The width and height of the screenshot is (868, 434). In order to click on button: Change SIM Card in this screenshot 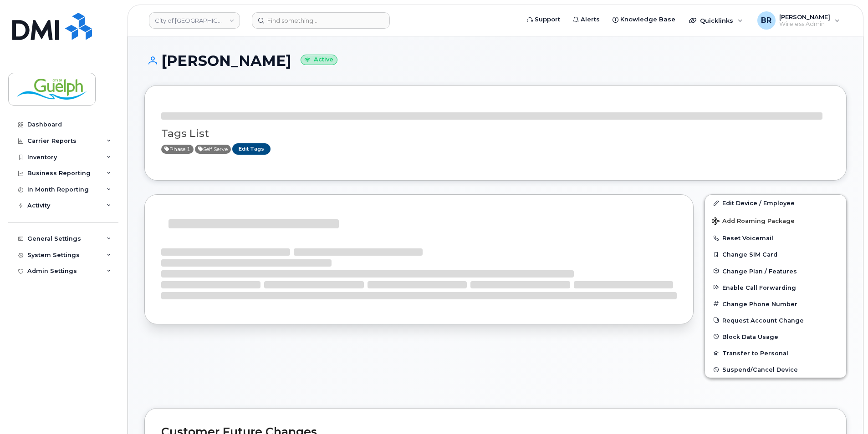, I will do `click(776, 255)`.